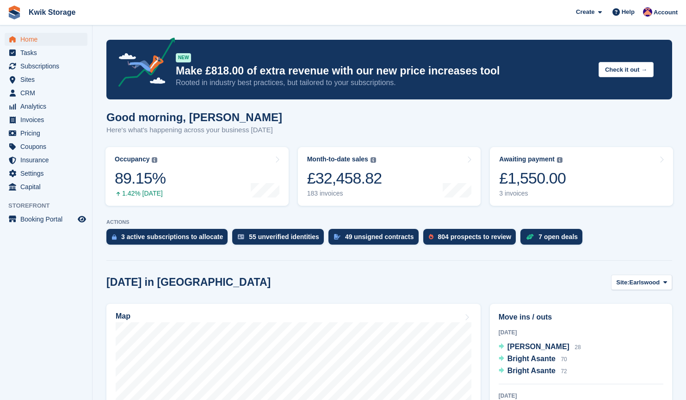 The image size is (686, 400). I want to click on span: Account, so click(666, 12).